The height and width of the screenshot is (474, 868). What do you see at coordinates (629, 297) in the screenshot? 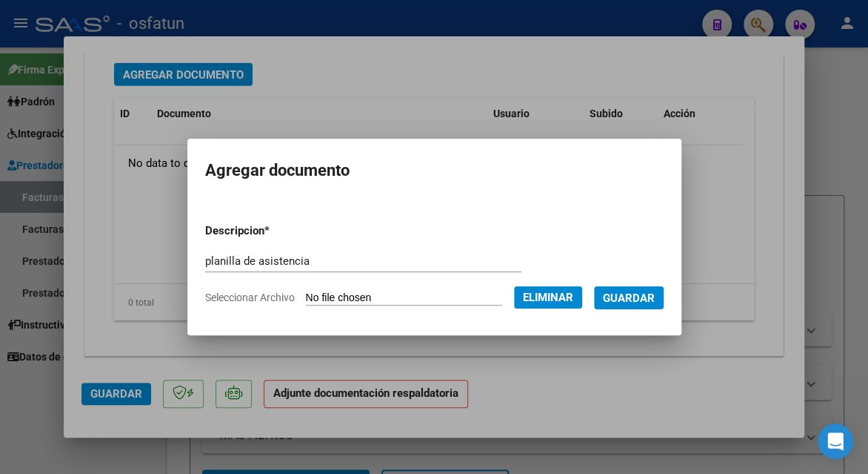
I see `span: Guardar` at bounding box center [629, 297].